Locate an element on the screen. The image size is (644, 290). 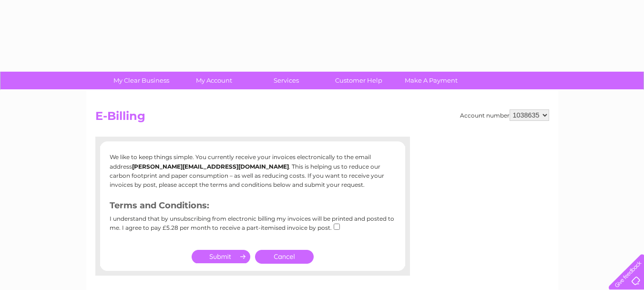
p: We like to keep things simple. You currently receive your invoices electronically to the email ad... is located at coordinates (252, 171).